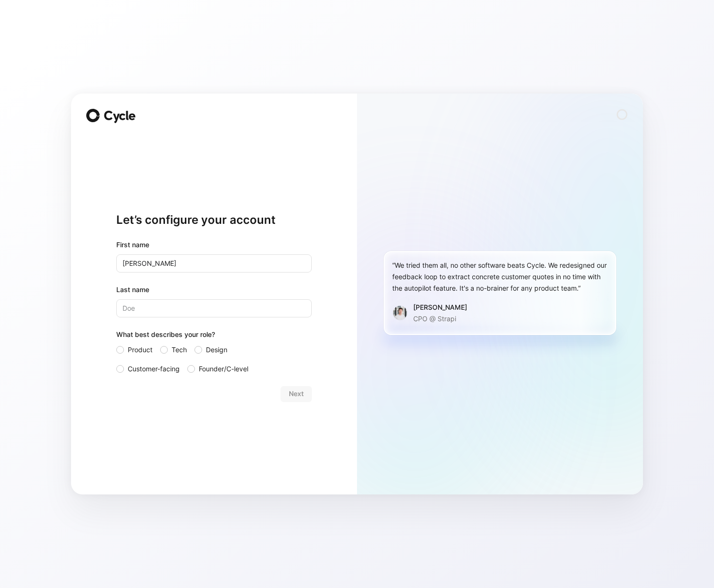 This screenshot has width=714, height=588. What do you see at coordinates (214, 336) in the screenshot?
I see `div: What best describes your role?` at bounding box center [214, 336].